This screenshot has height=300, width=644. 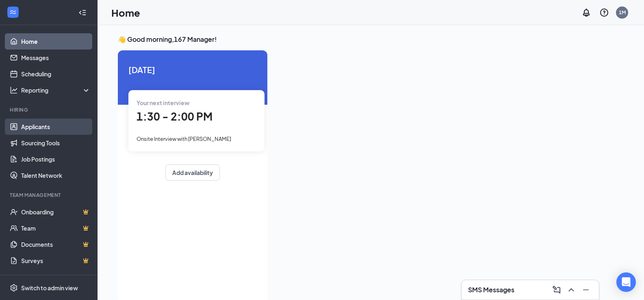 I want to click on div: 1M, so click(x=622, y=12).